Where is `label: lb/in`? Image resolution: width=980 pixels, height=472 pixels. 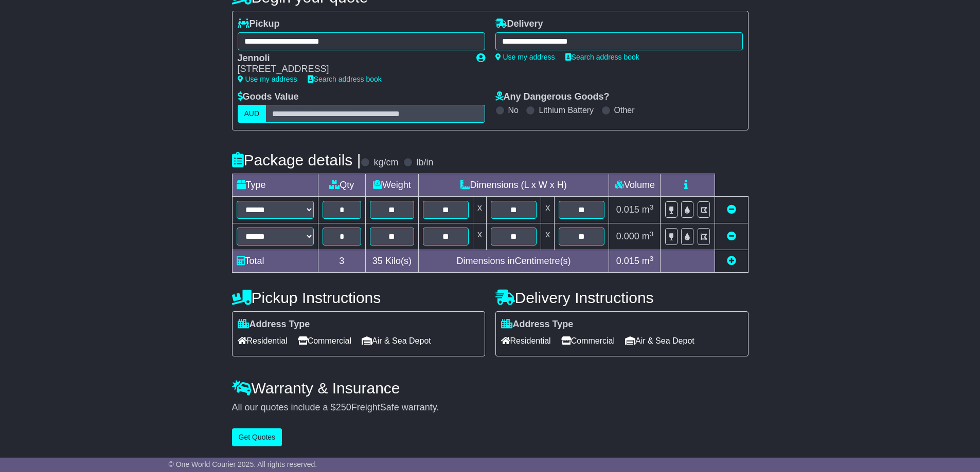
label: lb/in is located at coordinates (424, 163).